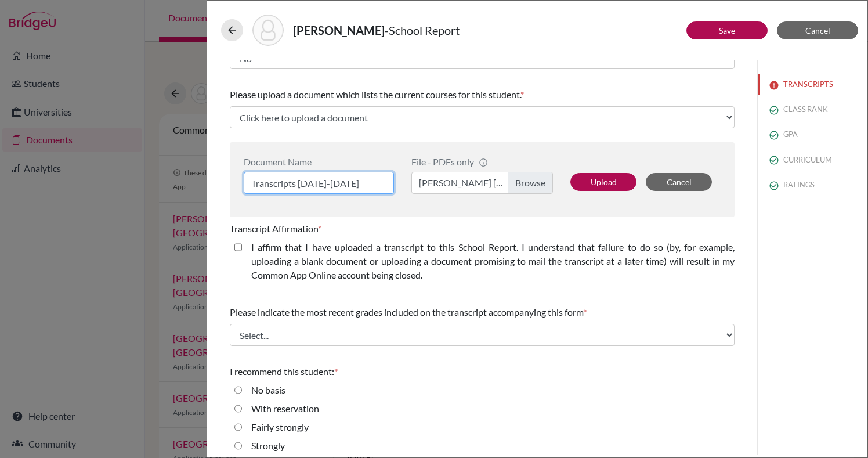 Image resolution: width=868 pixels, height=458 pixels. I want to click on div: Document Name, so click(319, 161).